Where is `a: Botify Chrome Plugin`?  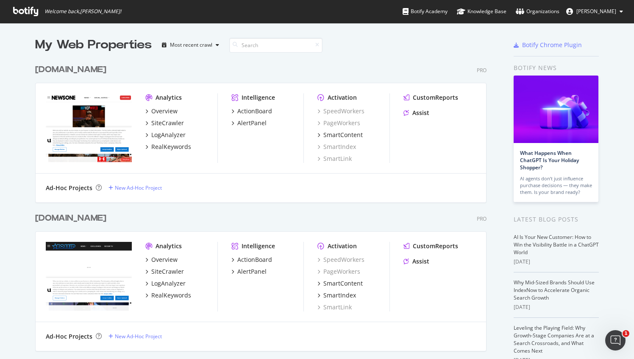
a: Botify Chrome Plugin is located at coordinates (548, 45).